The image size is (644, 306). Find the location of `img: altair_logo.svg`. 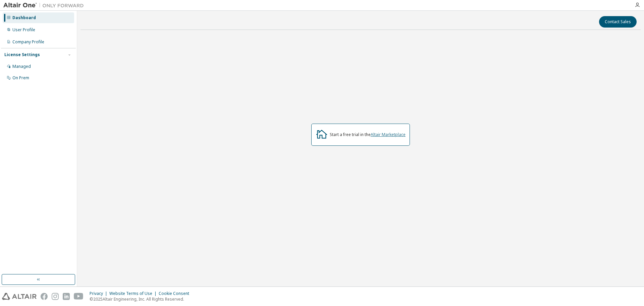

img: altair_logo.svg is located at coordinates (19, 297).